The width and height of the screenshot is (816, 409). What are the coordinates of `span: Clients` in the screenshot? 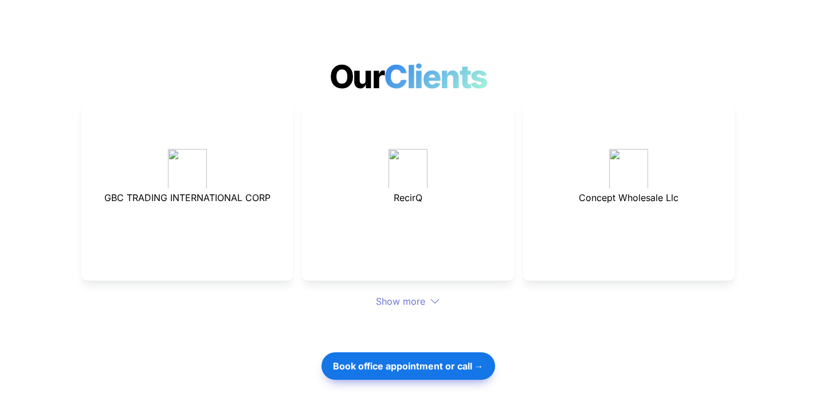 It's located at (438, 77).